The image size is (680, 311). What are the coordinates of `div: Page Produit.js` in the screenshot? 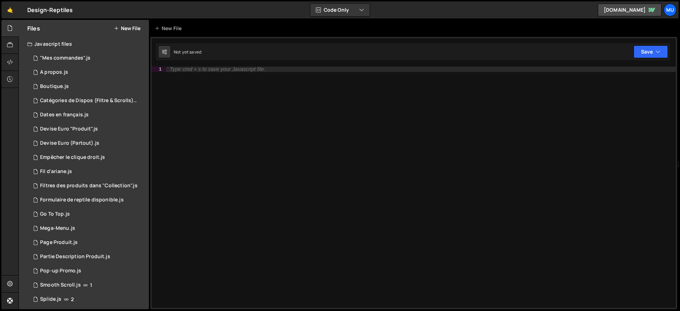 It's located at (59, 243).